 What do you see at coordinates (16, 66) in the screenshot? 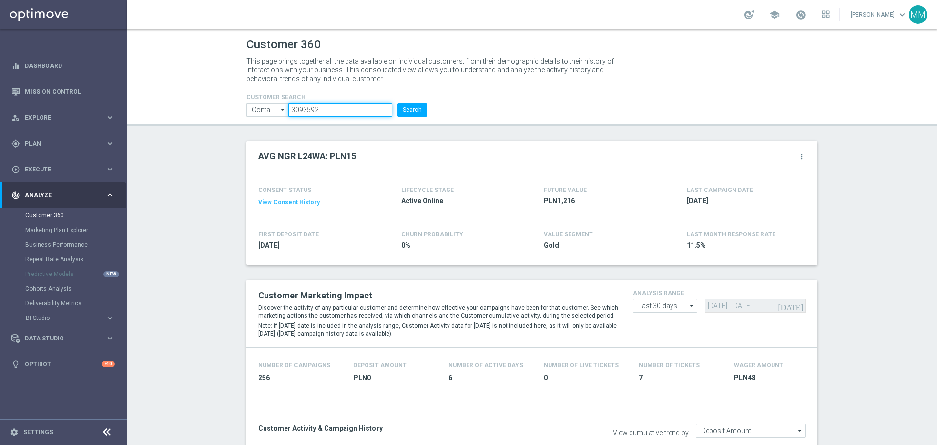
I see `i: equalizer` at bounding box center [16, 66].